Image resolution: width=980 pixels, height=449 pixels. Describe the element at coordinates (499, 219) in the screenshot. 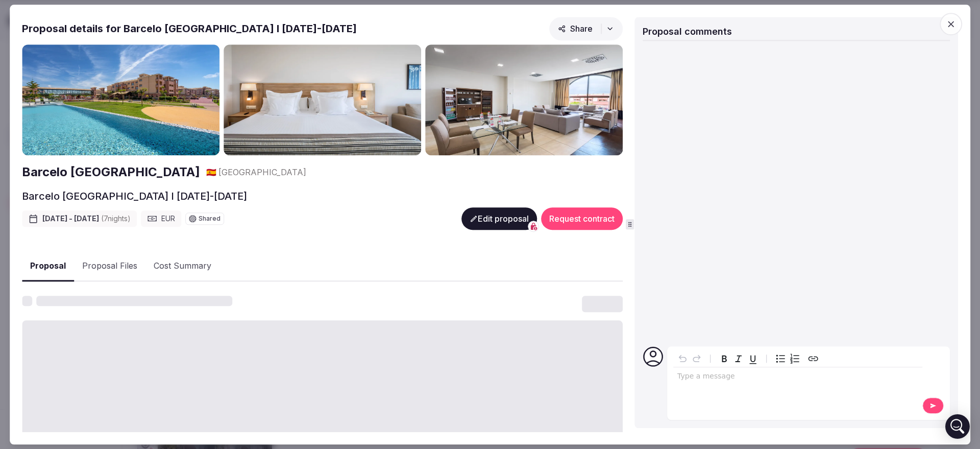

I see `button: Edit proposal` at that location.